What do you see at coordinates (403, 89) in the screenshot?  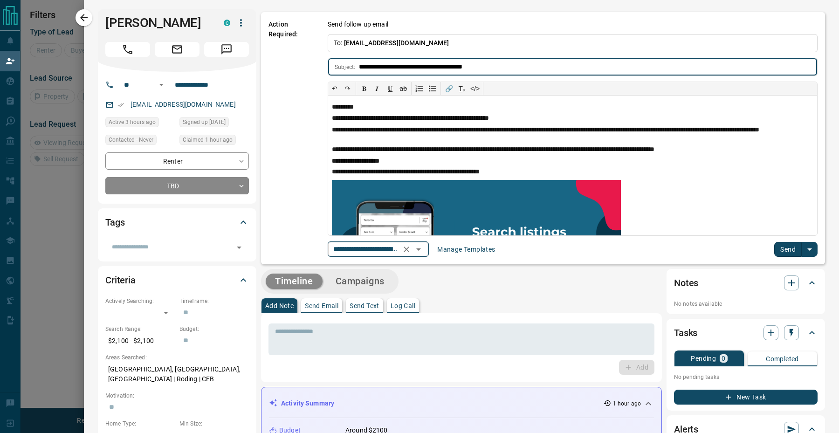 I see `button: ab` at bounding box center [403, 89].